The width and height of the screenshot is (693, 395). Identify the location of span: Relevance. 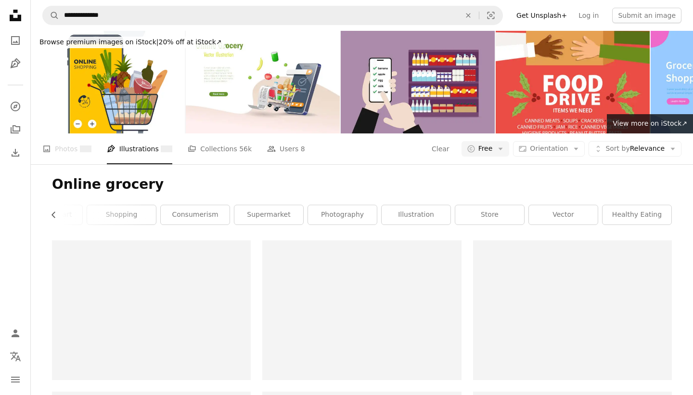
(635, 149).